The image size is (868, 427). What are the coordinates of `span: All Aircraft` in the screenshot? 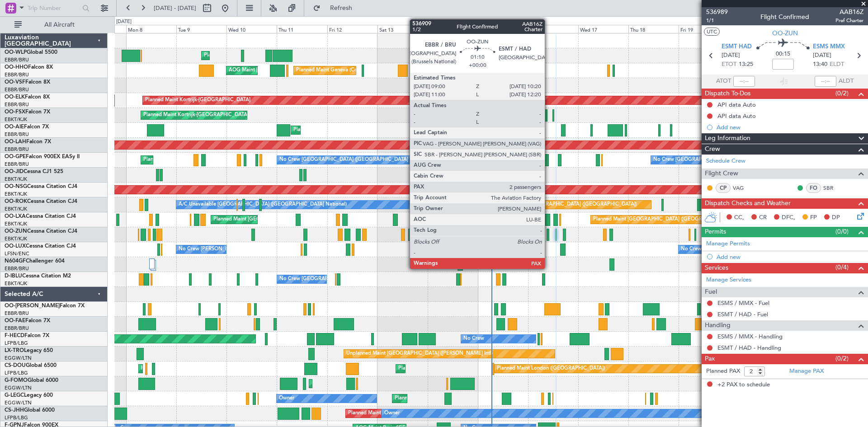 It's located at (59, 25).